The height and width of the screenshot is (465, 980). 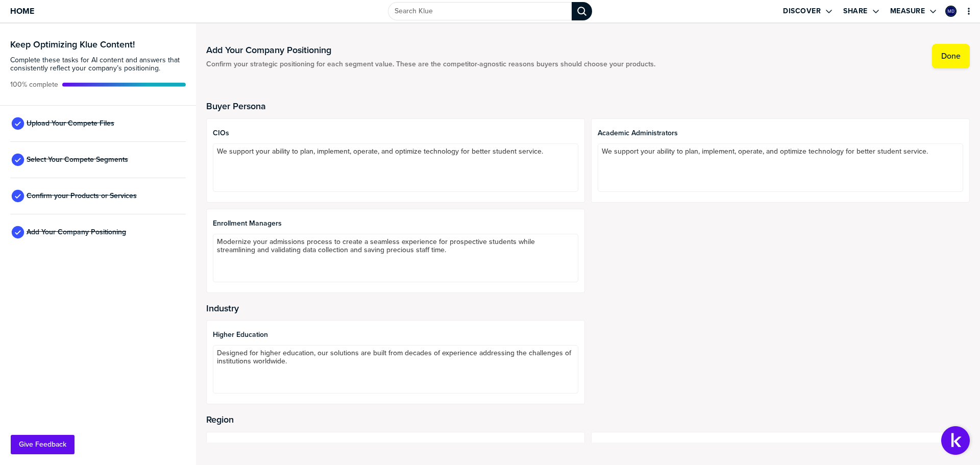 I want to click on button: Give Feedback, so click(x=43, y=444).